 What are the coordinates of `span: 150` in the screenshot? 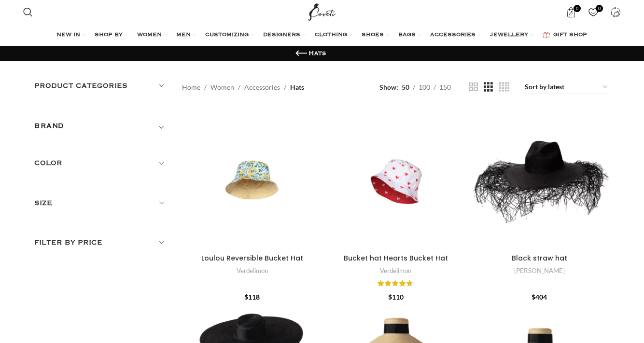 It's located at (445, 87).